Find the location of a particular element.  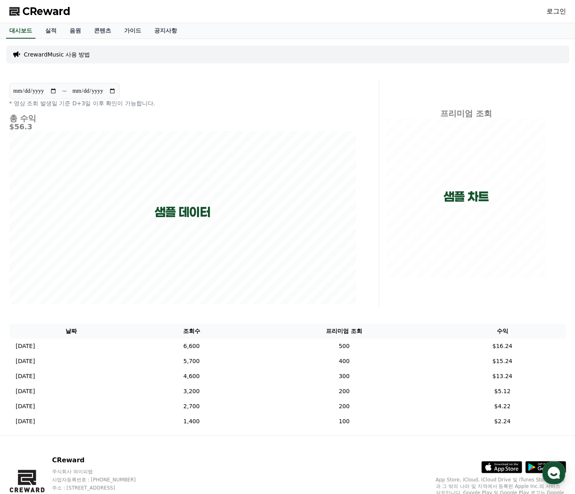

th: 날짜 is located at coordinates (72, 331).